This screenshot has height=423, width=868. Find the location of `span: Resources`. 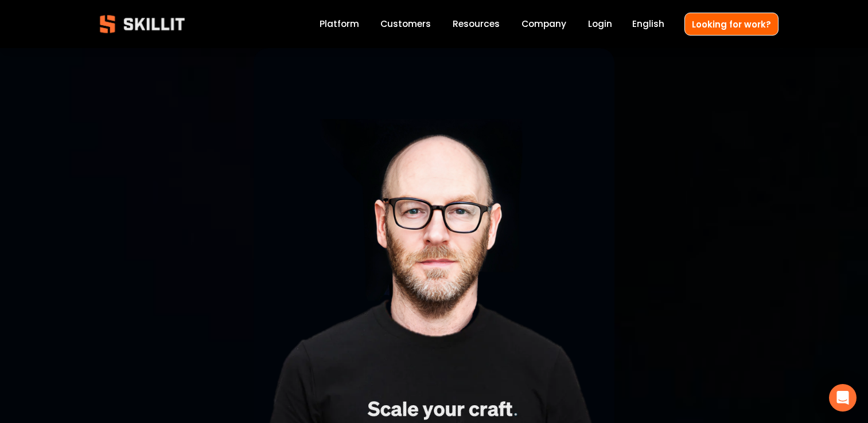

span: Resources is located at coordinates (476, 24).